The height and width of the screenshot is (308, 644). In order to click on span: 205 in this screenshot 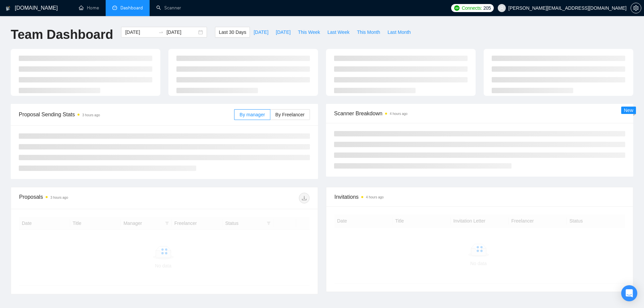, I will do `click(487, 8)`.